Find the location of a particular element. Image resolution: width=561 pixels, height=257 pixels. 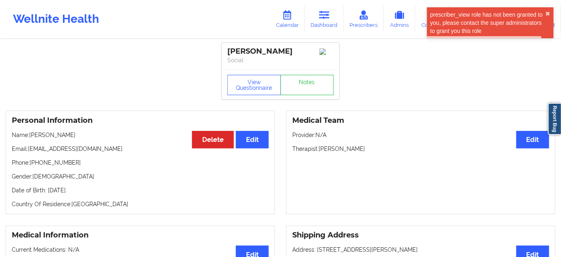

a: Notes is located at coordinates (307, 85).